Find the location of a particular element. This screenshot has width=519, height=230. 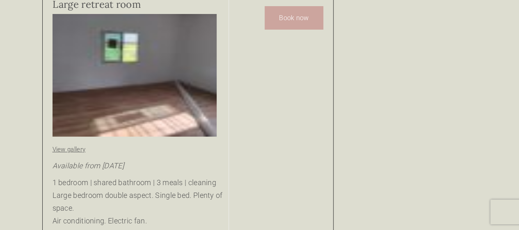

a: View gallery is located at coordinates (69, 149).